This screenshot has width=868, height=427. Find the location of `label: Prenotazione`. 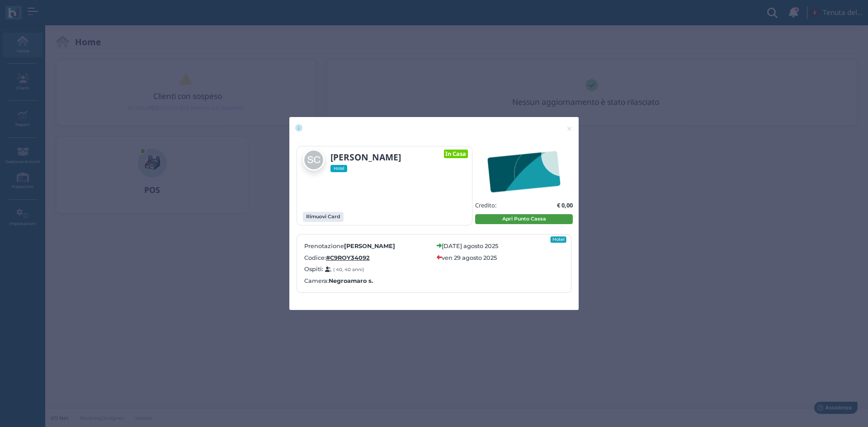

label: Prenotazione is located at coordinates (367, 246).